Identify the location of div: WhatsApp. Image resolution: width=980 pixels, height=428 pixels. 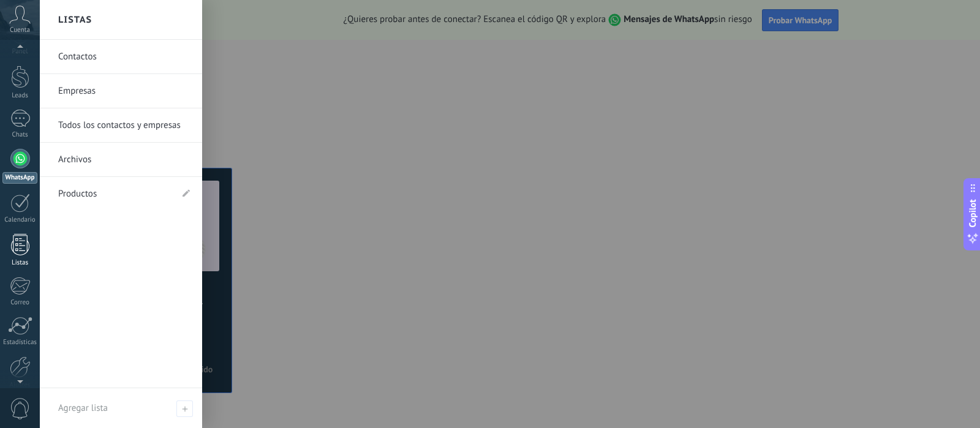
(20, 177).